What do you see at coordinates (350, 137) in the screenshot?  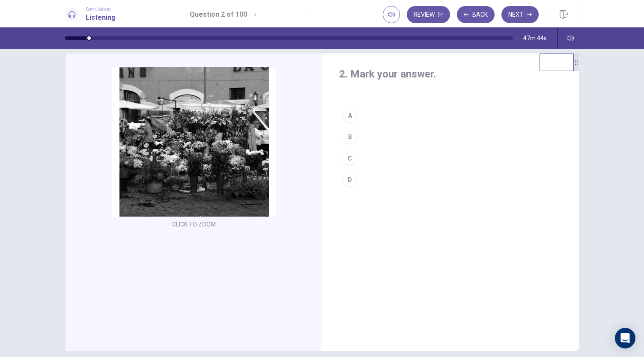 I see `div: B` at bounding box center [350, 137].